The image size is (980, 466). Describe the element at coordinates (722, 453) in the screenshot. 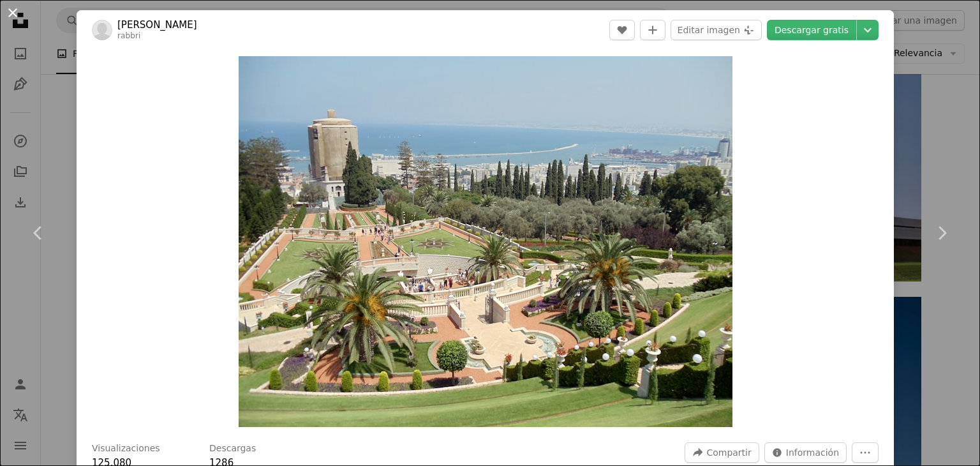

I see `button: Compartir esta imagen` at that location.